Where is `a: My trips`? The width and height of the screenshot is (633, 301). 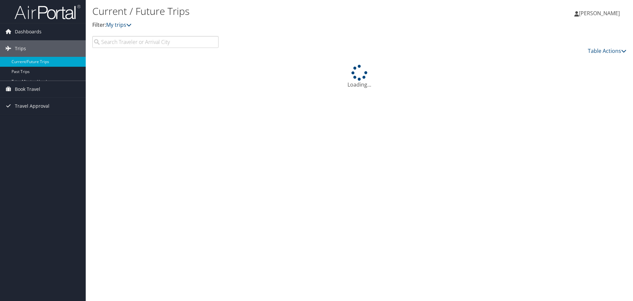 a: My trips is located at coordinates (119, 25).